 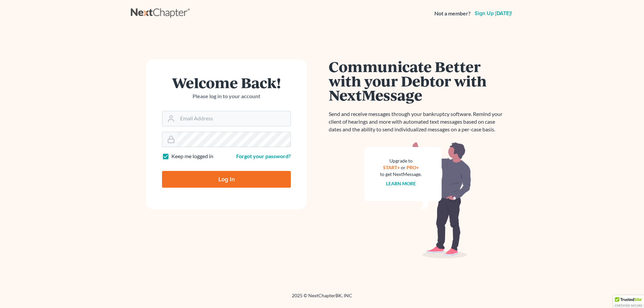 What do you see at coordinates (418, 122) in the screenshot?
I see `p: Send and receive messages through your bankruptcy software. Remind your client of hearings and mo...` at bounding box center [418, 122].